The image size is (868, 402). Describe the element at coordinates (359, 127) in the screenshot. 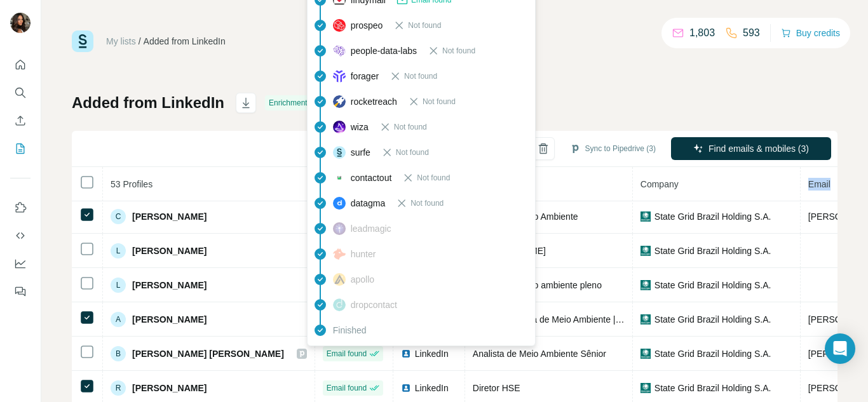

I see `span: wiza` at that location.